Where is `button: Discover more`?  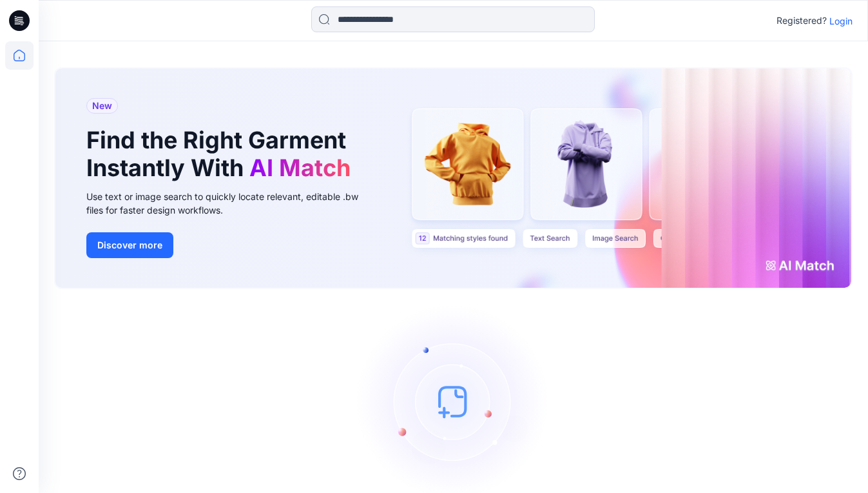 button: Discover more is located at coordinates (129, 245).